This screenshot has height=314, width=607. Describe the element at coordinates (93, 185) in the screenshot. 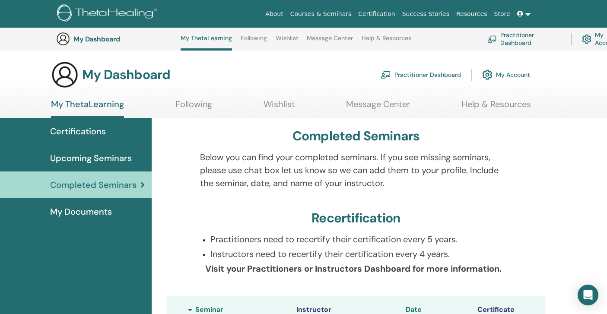

I see `span: Completed Seminars` at that location.